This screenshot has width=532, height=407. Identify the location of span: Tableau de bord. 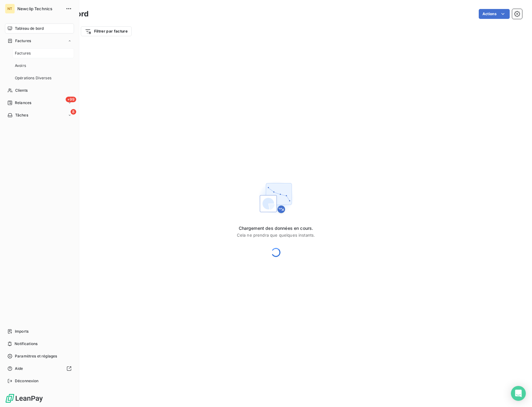
(29, 29).